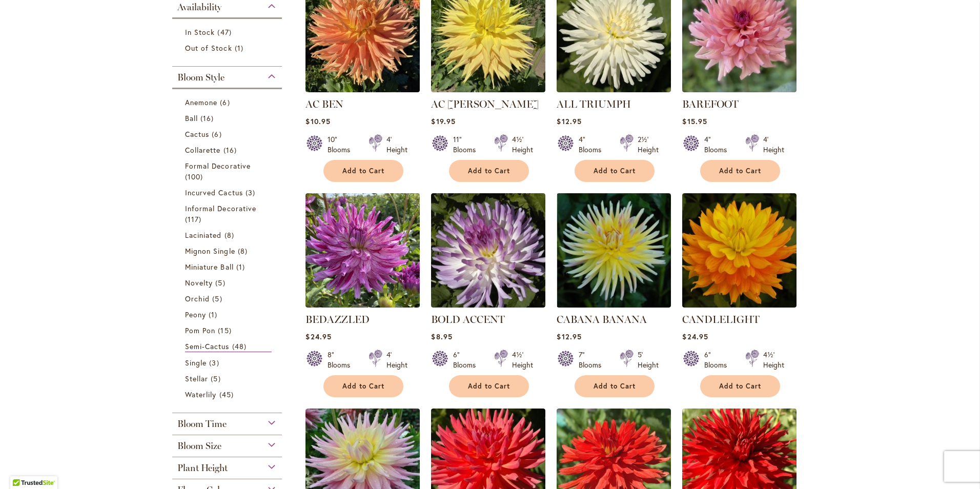  Describe the element at coordinates (228, 330) in the screenshot. I see `a: Pom Pon 15` at that location.